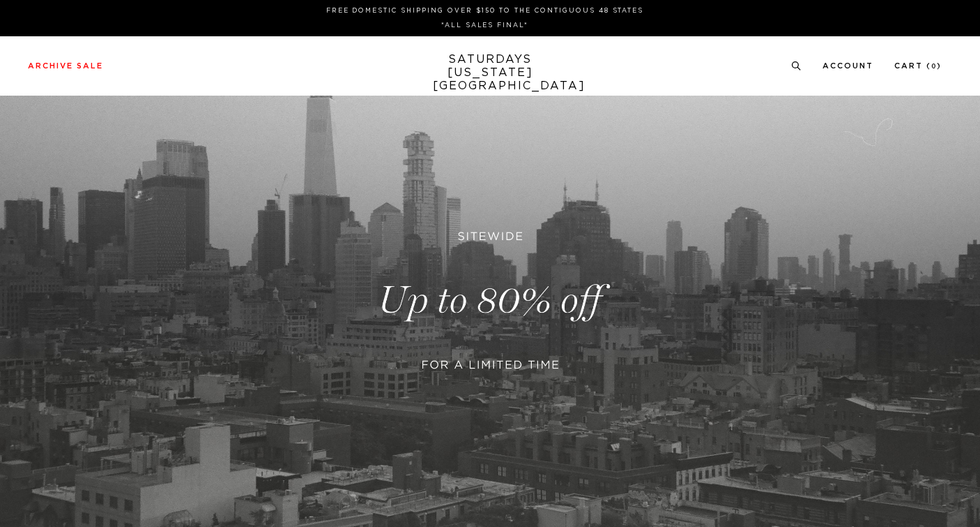 The image size is (980, 527). What do you see at coordinates (485, 11) in the screenshot?
I see `p: FREE DOMESTIC SHIPPING OVER $150 TO THE CONTIGUOUS 48 STATES` at bounding box center [485, 11].